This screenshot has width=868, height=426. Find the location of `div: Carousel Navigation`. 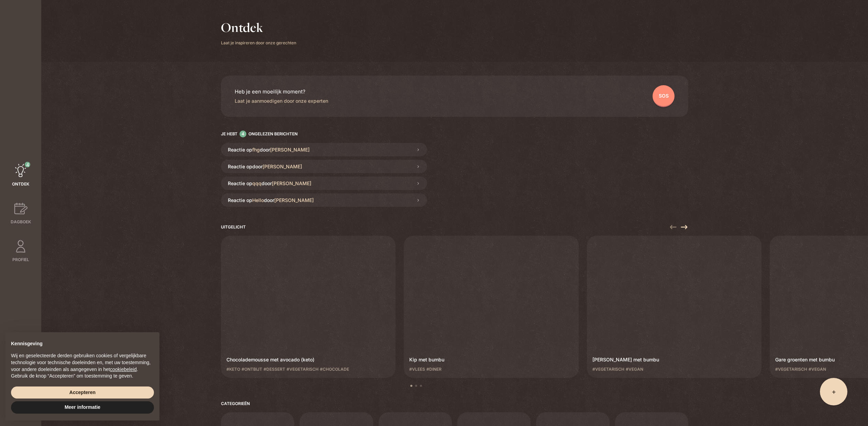

div: Carousel Navigation is located at coordinates (678, 227).